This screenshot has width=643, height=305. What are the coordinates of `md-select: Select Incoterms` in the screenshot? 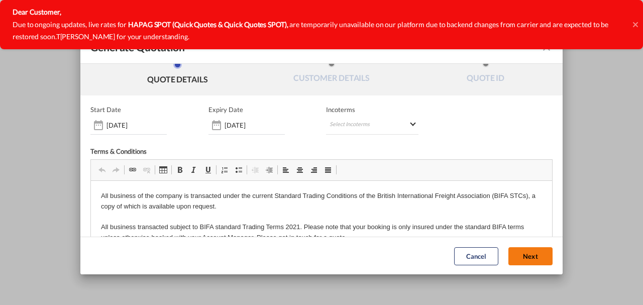 It's located at (372, 126).